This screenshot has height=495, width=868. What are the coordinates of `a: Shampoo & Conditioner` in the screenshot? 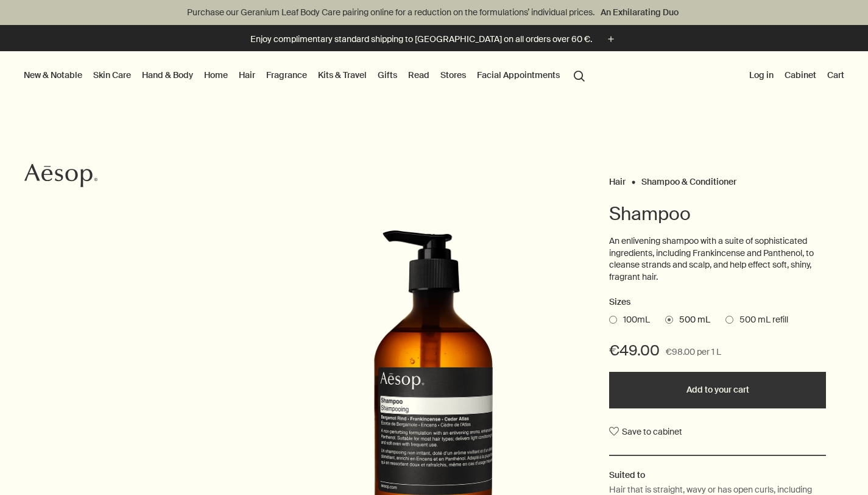 It's located at (689, 178).